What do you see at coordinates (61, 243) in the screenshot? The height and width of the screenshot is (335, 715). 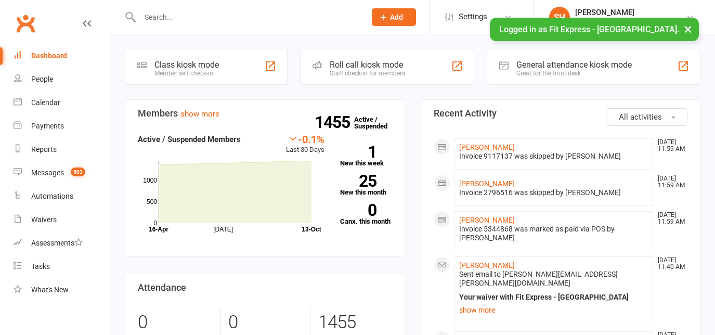 I see `a: Assessments` at bounding box center [61, 243].